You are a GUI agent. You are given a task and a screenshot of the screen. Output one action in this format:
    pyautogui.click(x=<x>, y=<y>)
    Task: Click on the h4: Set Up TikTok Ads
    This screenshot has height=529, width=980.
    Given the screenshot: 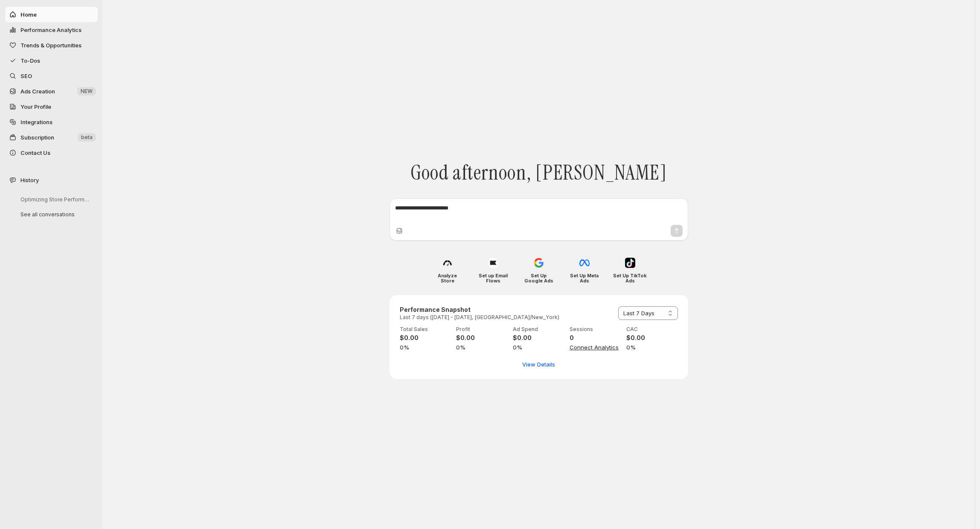 What is the action you would take?
    pyautogui.click(x=629, y=278)
    